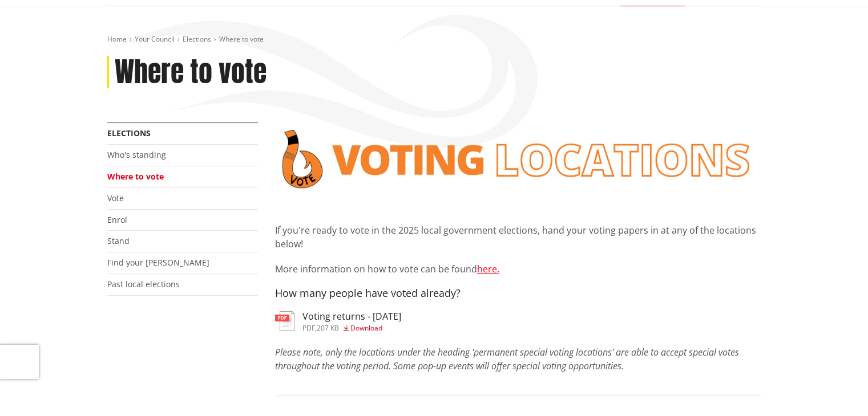 This screenshot has width=868, height=416. What do you see at coordinates (241, 39) in the screenshot?
I see `span: Where to vote` at bounding box center [241, 39].